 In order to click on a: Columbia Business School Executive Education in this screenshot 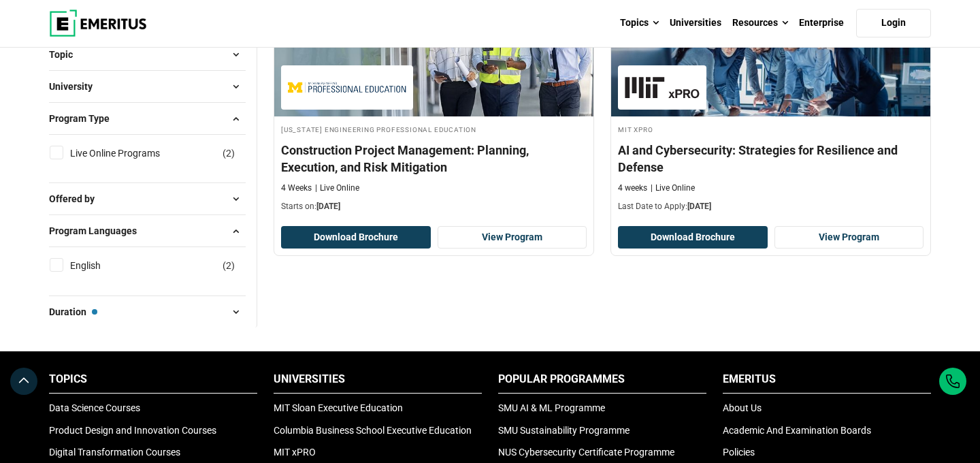, I will do `click(373, 430)`.